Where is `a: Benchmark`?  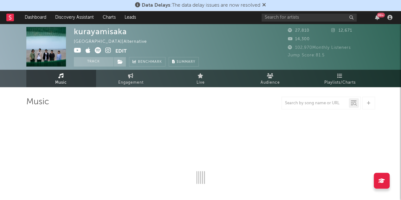 a: Benchmark is located at coordinates (147, 62).